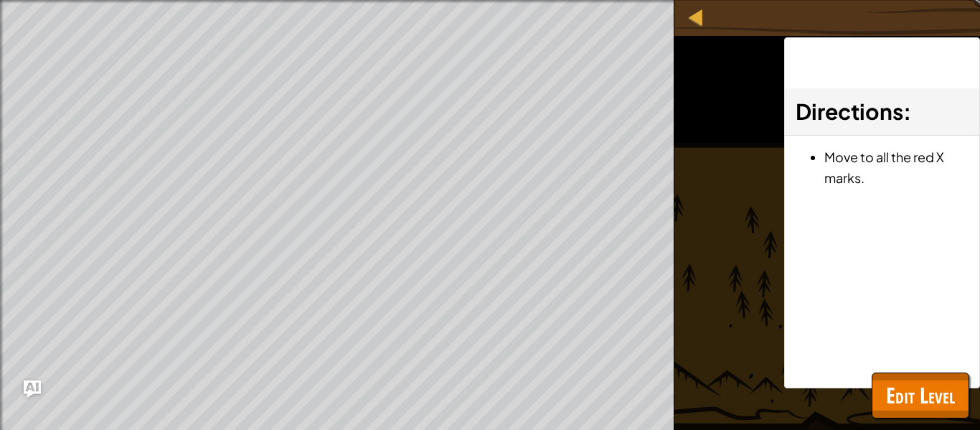 This screenshot has width=980, height=430. I want to click on span: Edit Level, so click(920, 395).